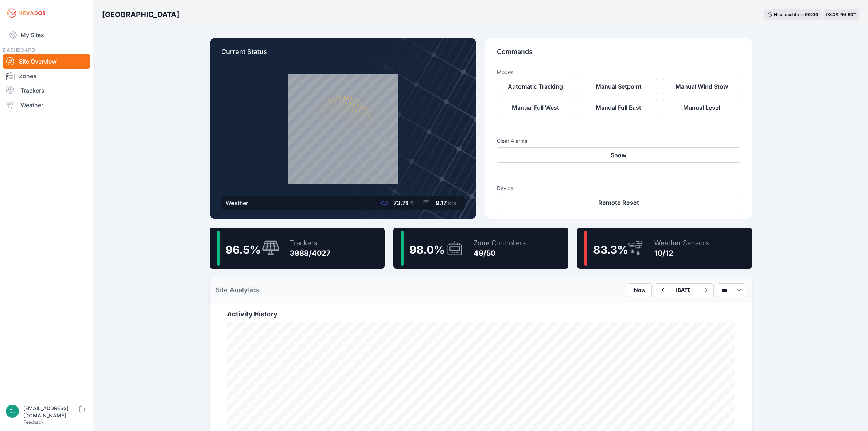 This screenshot has width=868, height=431. What do you see at coordinates (33, 421) in the screenshot?
I see `a: Feedback` at bounding box center [33, 421].